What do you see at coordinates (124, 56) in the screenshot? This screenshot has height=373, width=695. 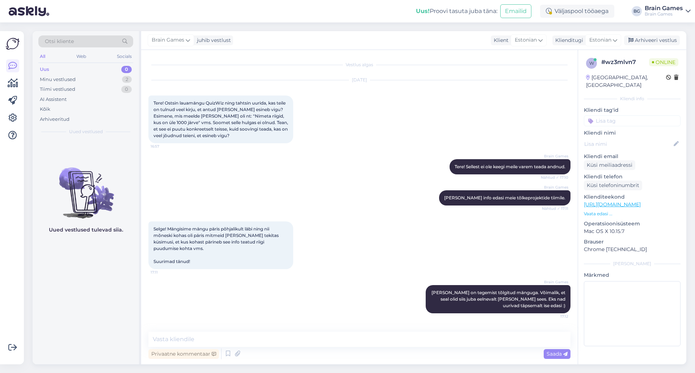 I see `div: Socials` at bounding box center [124, 56].